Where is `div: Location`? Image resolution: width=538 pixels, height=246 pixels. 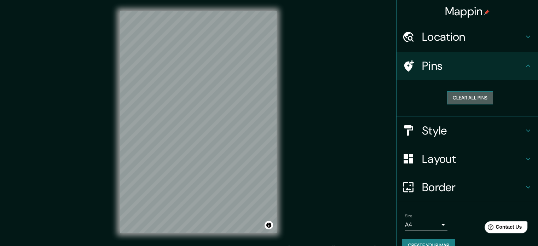
div: Location is located at coordinates (467, 37).